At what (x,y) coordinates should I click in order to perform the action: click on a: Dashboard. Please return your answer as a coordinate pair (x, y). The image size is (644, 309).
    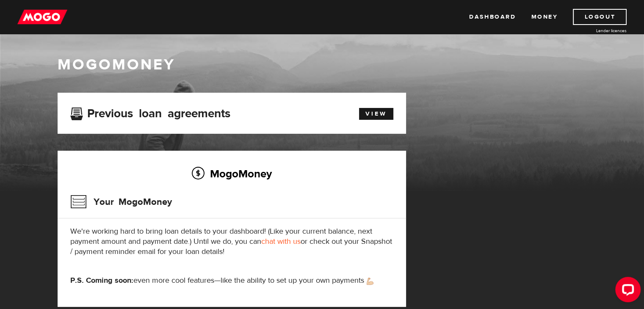
    Looking at the image, I should click on (493, 17).